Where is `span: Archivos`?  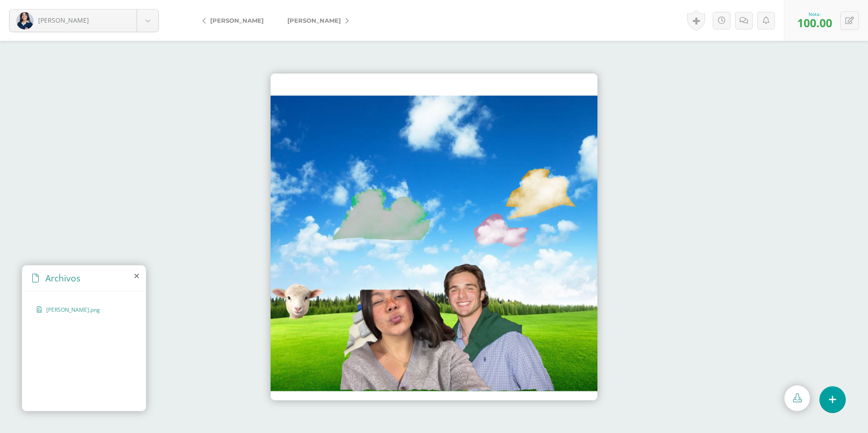
span: Archivos is located at coordinates (63, 278).